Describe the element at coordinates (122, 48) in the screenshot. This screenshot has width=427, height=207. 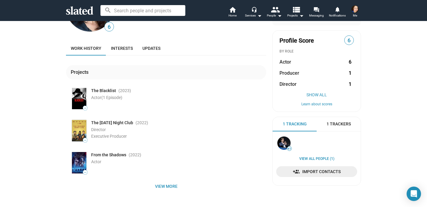
I see `a: Interests` at that location.